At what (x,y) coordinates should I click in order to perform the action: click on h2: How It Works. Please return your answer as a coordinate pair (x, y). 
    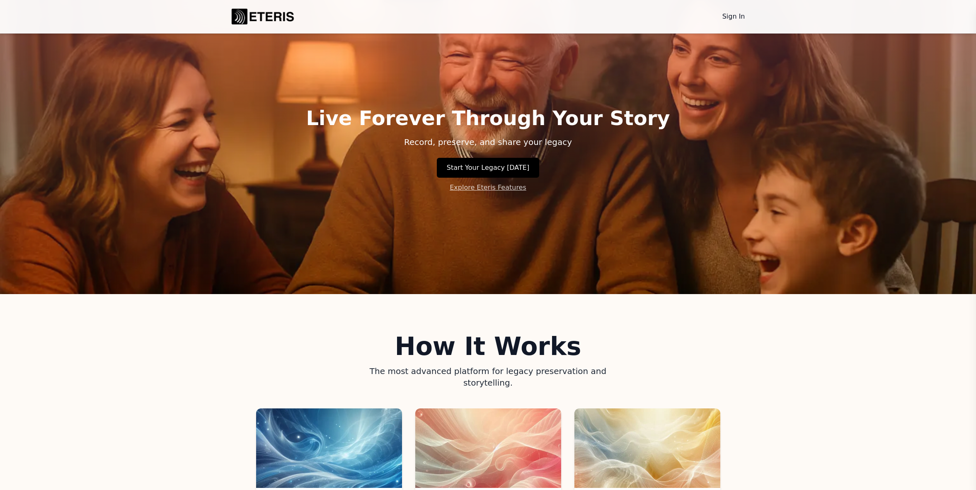
    Looking at the image, I should click on (488, 346).